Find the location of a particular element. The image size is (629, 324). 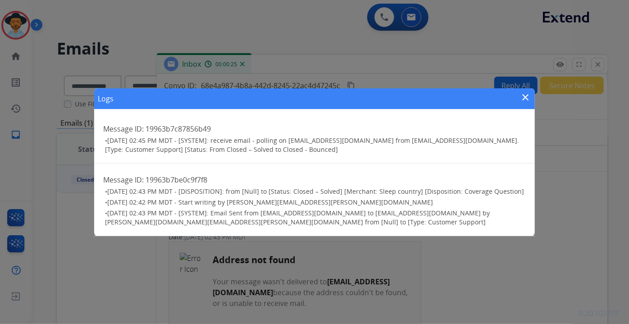

span: 19963b7be0c9f7f8 is located at coordinates (176, 180).